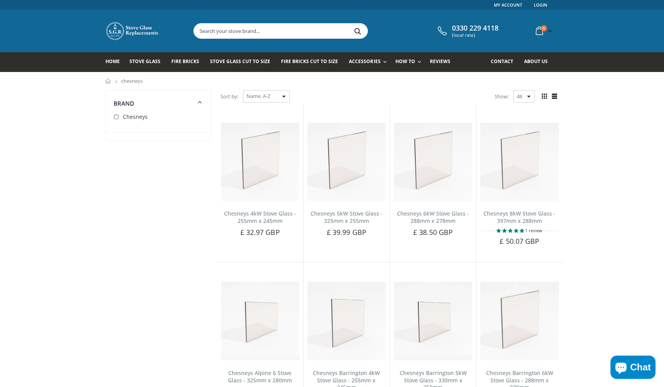  What do you see at coordinates (188, 62) in the screenshot?
I see `a: Fire Bricks` at bounding box center [188, 62].